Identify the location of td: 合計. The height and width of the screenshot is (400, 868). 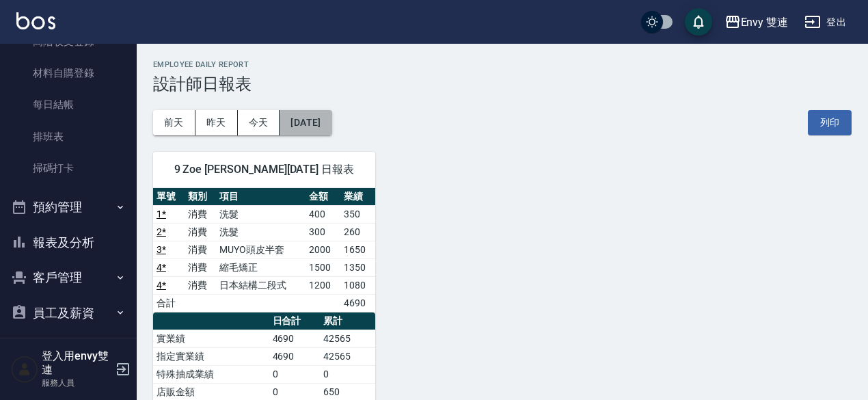
(169, 302).